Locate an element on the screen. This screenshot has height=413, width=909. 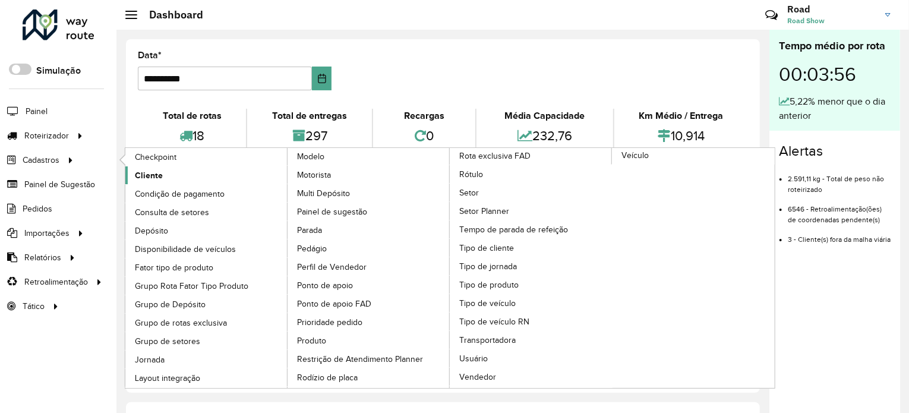
a: Jornada is located at coordinates (207, 360).